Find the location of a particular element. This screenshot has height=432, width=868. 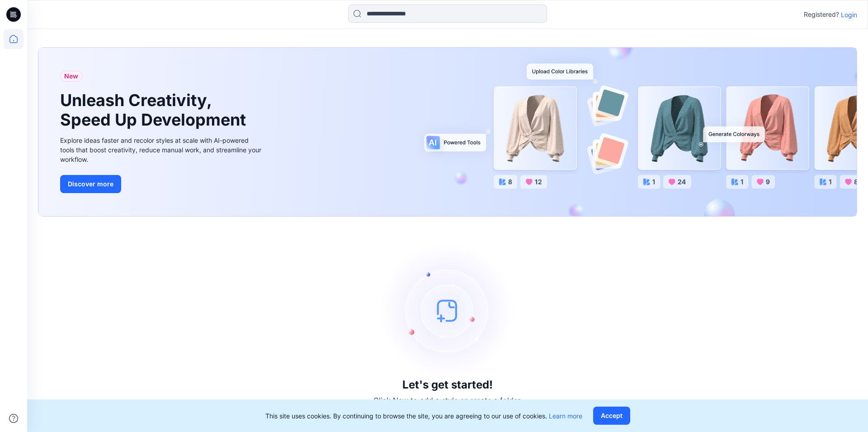

img: empty-state-image.svg is located at coordinates (447, 310).